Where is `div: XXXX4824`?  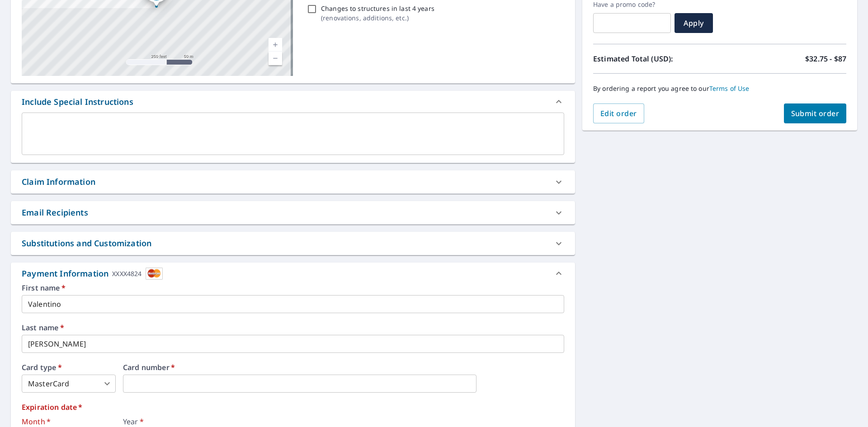
div: XXXX4824 is located at coordinates (127, 274).